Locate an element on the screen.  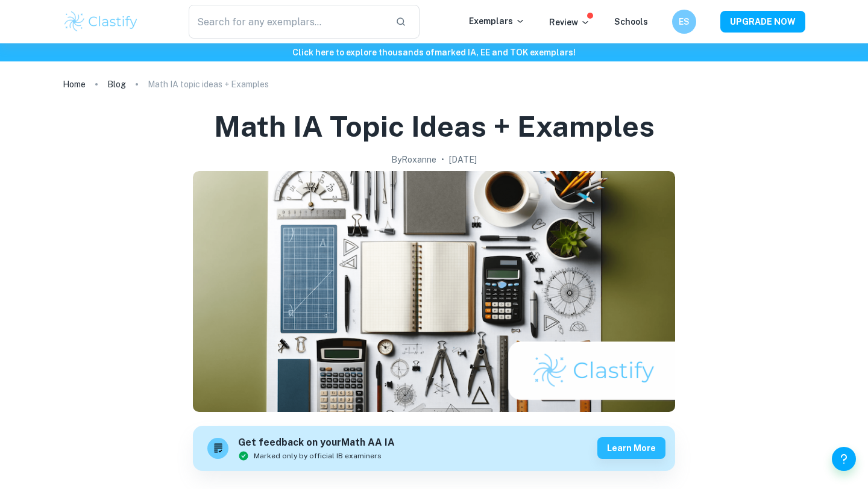
span: Marked only by official IB examiners is located at coordinates (317, 456).